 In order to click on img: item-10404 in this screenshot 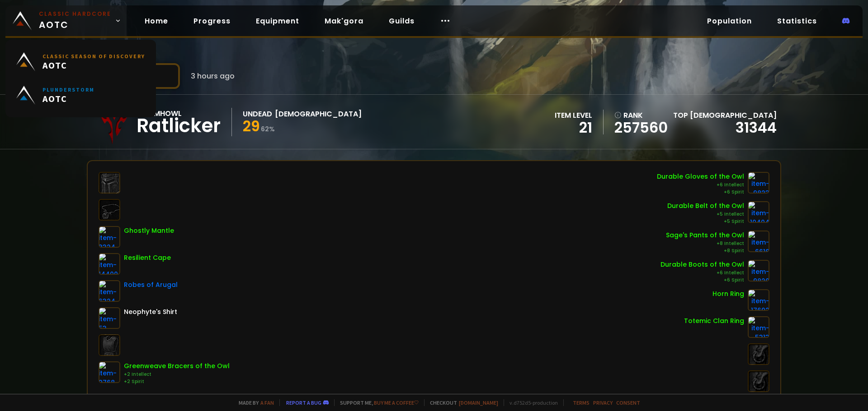, I will do `click(758, 212)`.